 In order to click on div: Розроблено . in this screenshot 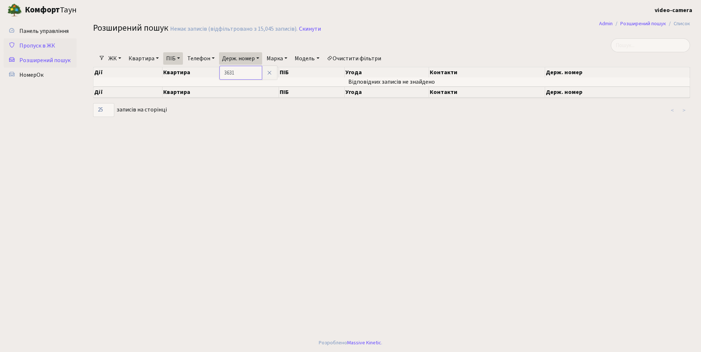, I will do `click(351, 342)`.